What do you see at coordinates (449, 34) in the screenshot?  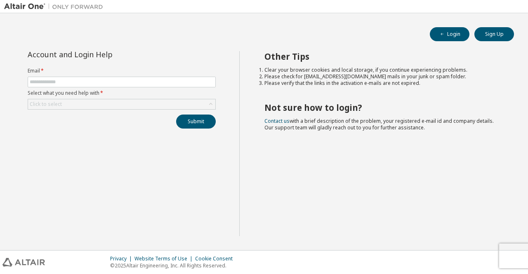 I see `button: Login` at bounding box center [449, 34].